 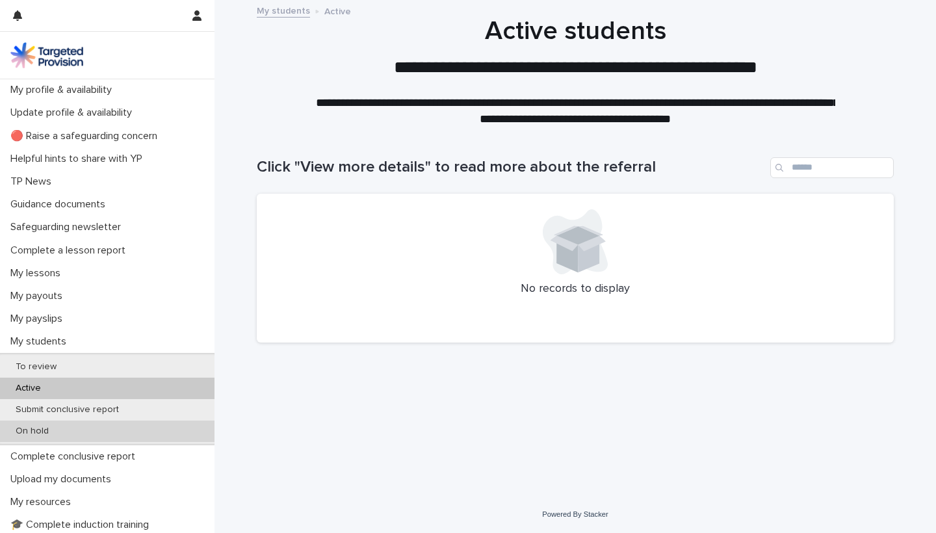 What do you see at coordinates (283, 10) in the screenshot?
I see `a: My students` at bounding box center [283, 10].